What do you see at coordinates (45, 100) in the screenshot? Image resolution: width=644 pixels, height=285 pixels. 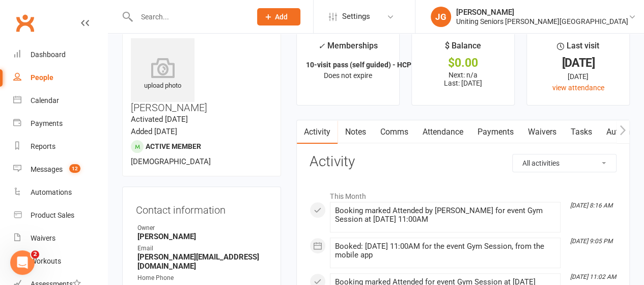 I see `div: Calendar` at bounding box center [45, 100].